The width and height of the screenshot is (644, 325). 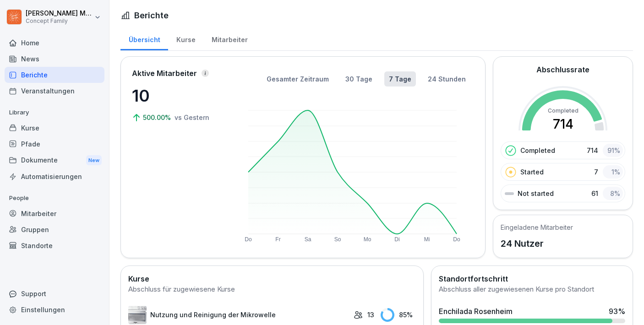 What do you see at coordinates (536, 193) in the screenshot?
I see `p: Not started` at bounding box center [536, 193].